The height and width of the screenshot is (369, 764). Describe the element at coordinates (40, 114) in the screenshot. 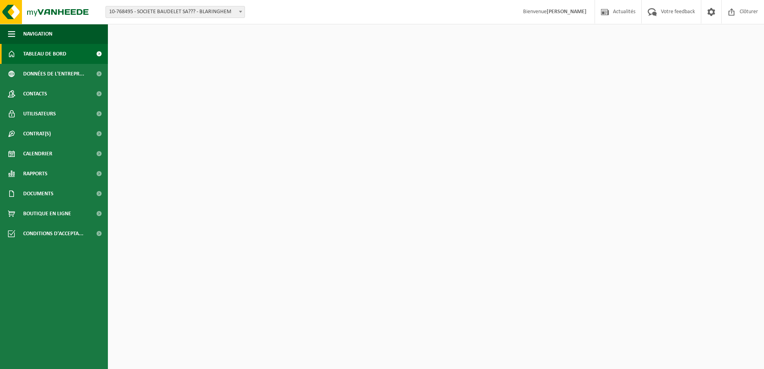

I see `span: Utilisateurs` at that location.